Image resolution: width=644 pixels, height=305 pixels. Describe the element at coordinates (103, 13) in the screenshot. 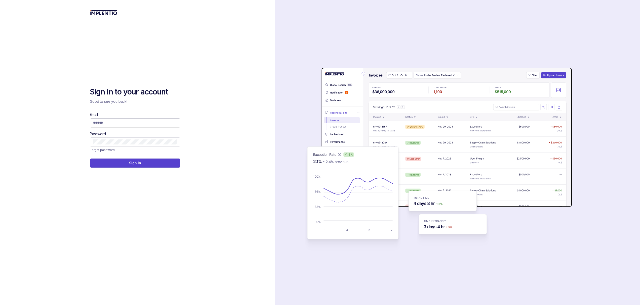

I see `img: logo` at that location.